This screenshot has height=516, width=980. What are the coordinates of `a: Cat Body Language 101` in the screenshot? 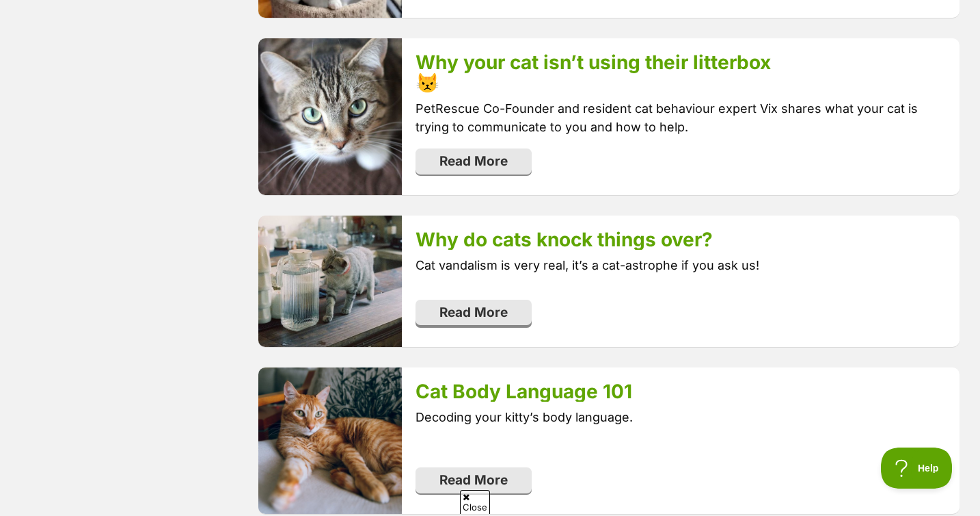 It's located at (524, 391).